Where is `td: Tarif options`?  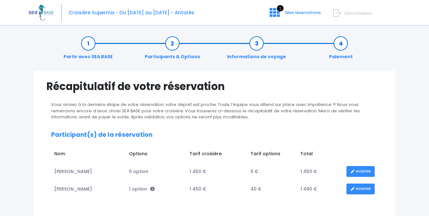 td: Tarif options is located at coordinates (272, 155).